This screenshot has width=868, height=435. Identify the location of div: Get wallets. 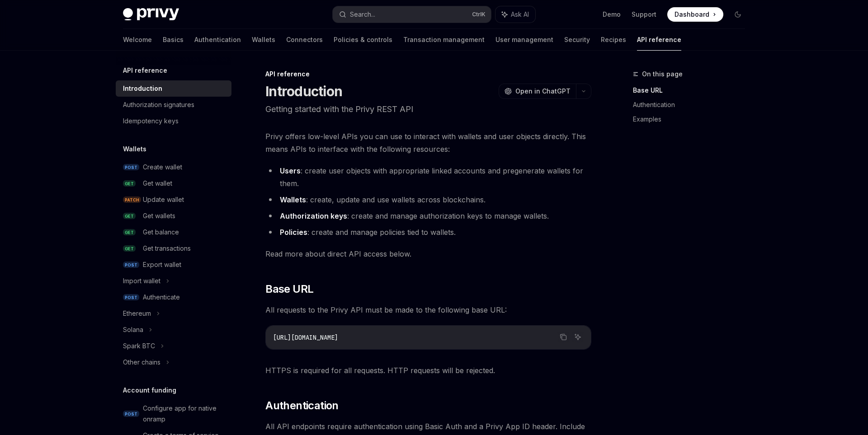
(160, 216).